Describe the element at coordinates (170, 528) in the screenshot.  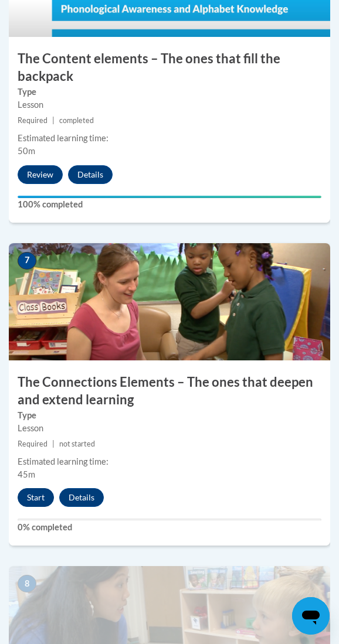
I see `label: 0% completed` at that location.